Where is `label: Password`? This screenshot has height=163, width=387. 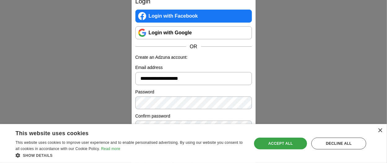 label: Password is located at coordinates (194, 92).